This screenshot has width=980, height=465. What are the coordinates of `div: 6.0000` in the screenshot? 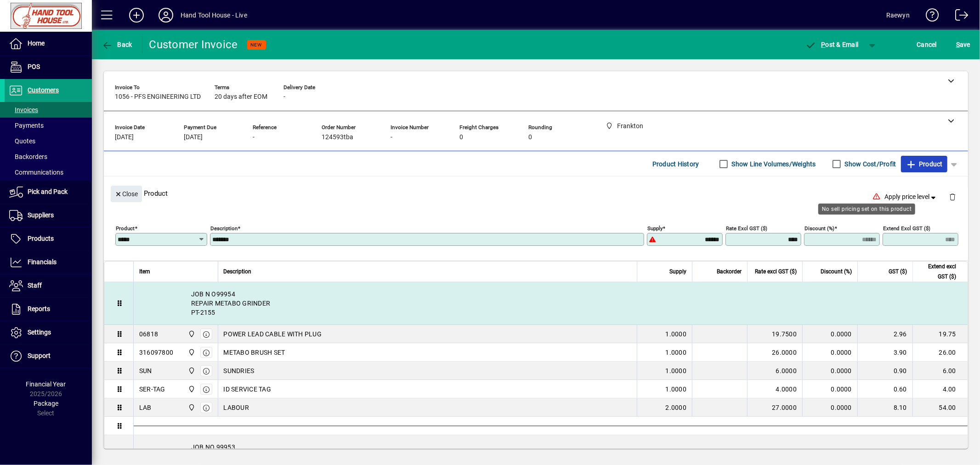 It's located at (775, 371).